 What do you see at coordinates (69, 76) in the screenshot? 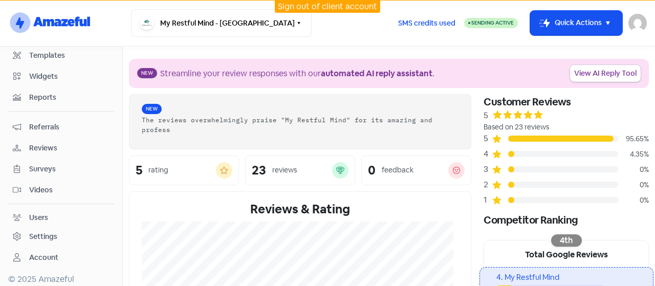
I see `span: Widgets` at bounding box center [69, 76].